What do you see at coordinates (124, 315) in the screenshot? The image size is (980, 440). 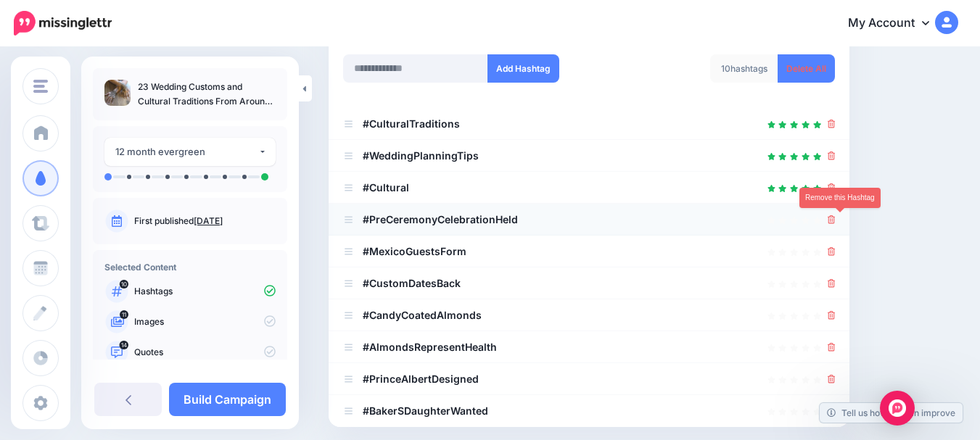 I see `span: 11` at bounding box center [124, 315].